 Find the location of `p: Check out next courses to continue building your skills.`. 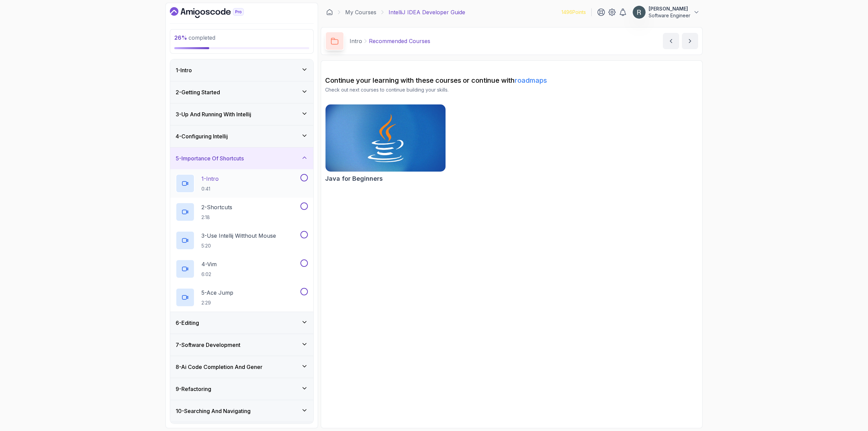

p: Check out next courses to continue building your skills. is located at coordinates (512, 90).